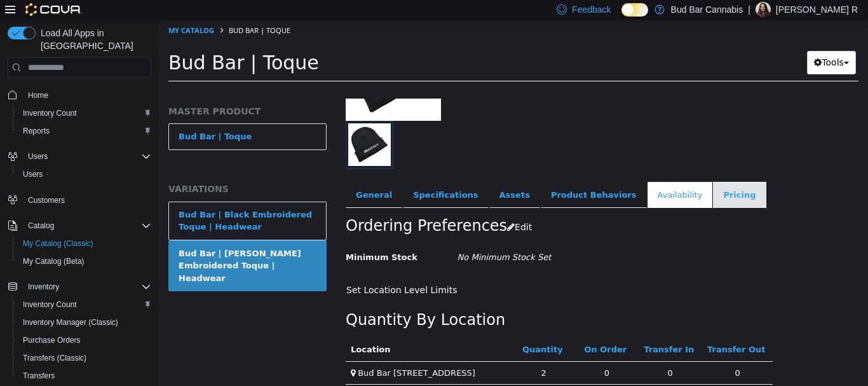 The image size is (868, 386). What do you see at coordinates (447, 330) in the screenshot?
I see `a: On Order` at bounding box center [447, 330].